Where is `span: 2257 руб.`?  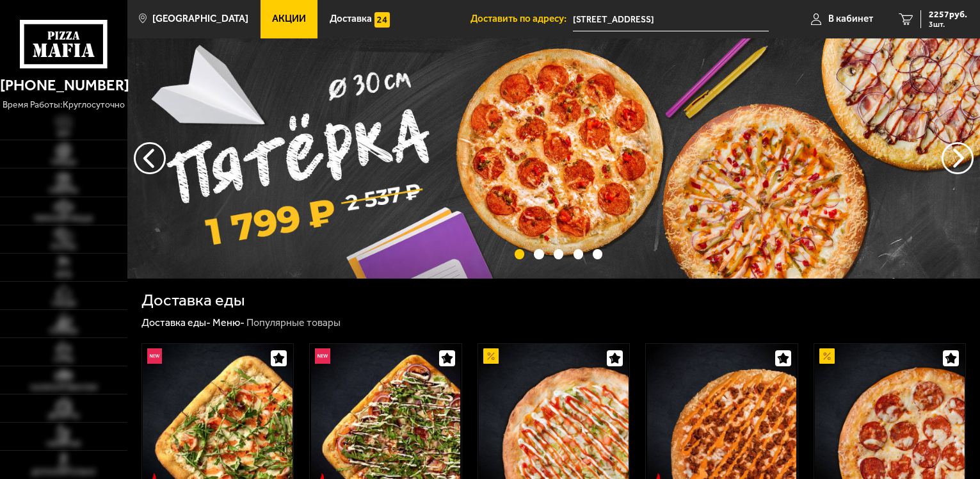
span: 2257 руб. is located at coordinates (948, 15).